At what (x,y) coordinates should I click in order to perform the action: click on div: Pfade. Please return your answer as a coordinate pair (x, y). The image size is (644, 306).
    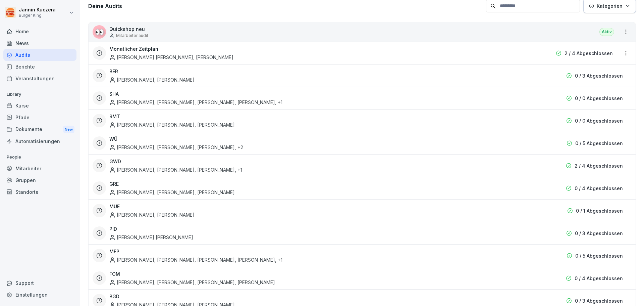
    Looking at the image, I should click on (40, 117).